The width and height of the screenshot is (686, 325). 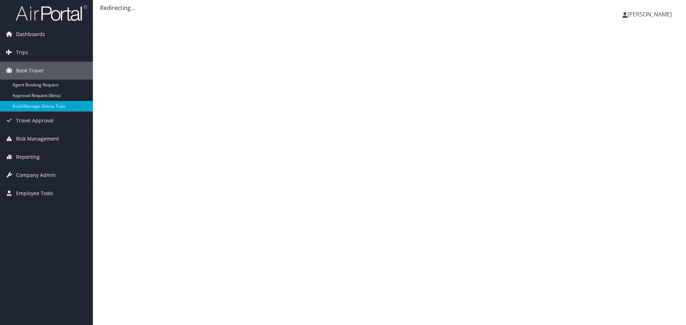 What do you see at coordinates (38, 139) in the screenshot?
I see `span: Risk Management` at bounding box center [38, 139].